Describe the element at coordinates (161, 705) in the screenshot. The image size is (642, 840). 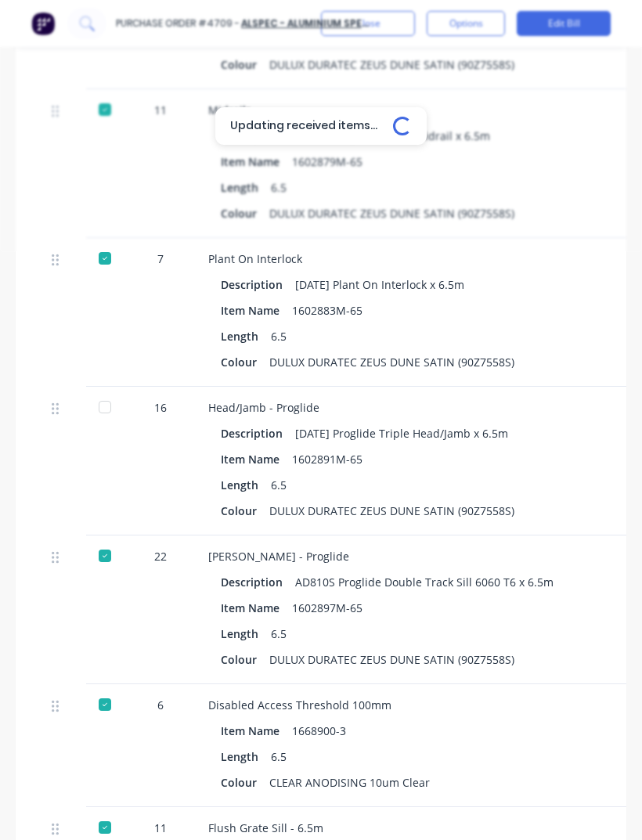
I see `div: 6` at that location.